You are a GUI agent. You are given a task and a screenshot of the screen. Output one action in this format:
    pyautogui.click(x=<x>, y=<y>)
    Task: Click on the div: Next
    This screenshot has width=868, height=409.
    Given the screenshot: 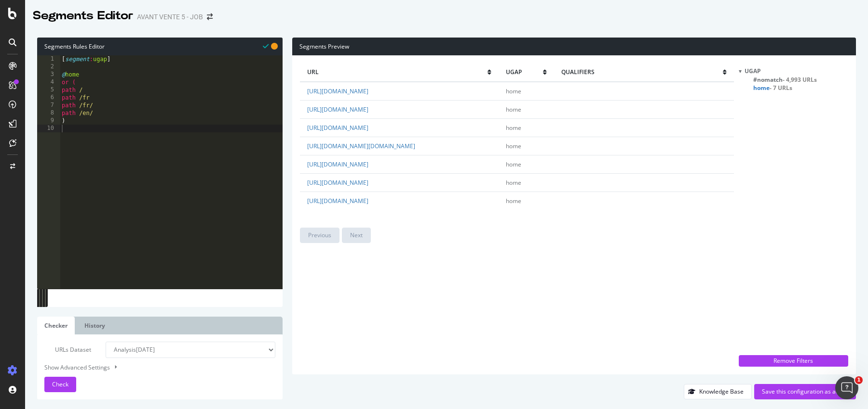 What is the action you would take?
    pyautogui.click(x=357, y=235)
    